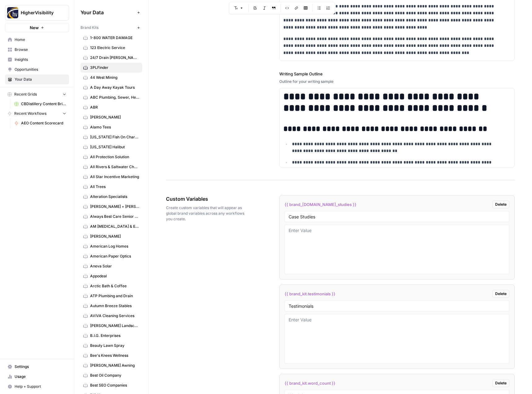 Image resolution: width=532 pixels, height=394 pixels. I want to click on span: Appodeal, so click(115, 276).